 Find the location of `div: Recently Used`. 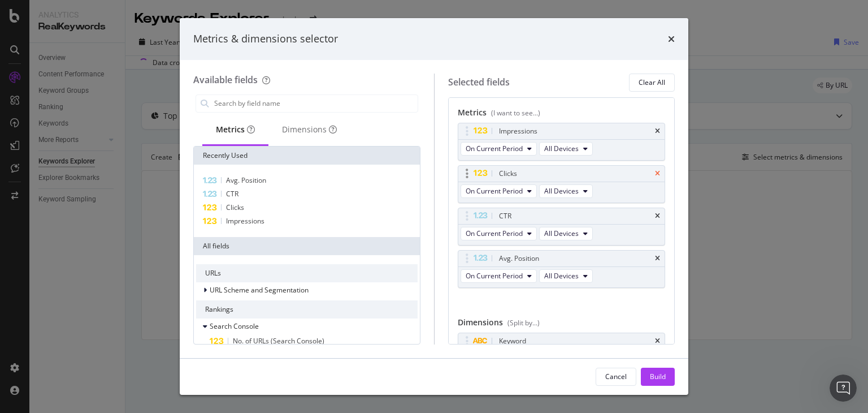

div: Recently Used is located at coordinates (307, 156).